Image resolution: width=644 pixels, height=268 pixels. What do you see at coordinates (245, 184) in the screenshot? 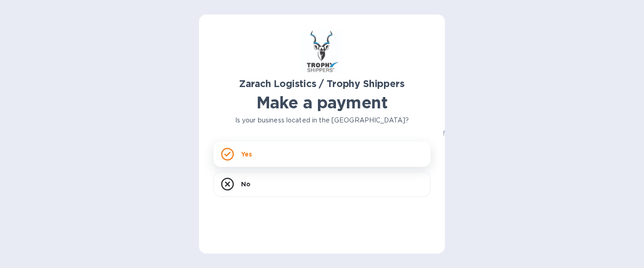
I see `p: No` at bounding box center [245, 184].